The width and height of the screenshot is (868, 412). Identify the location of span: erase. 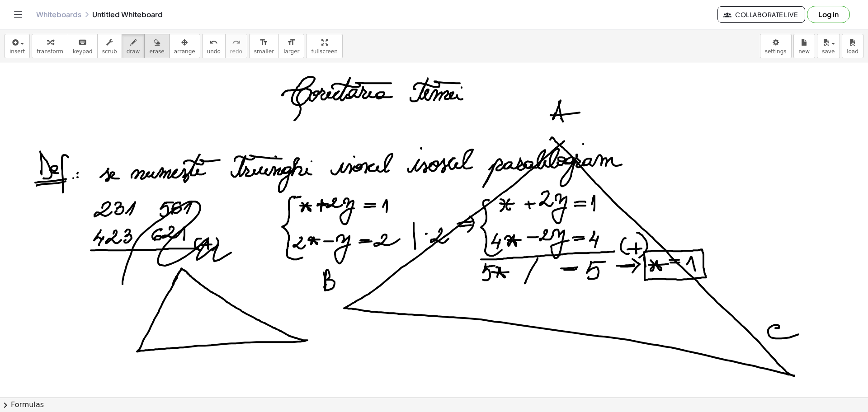
(156, 51).